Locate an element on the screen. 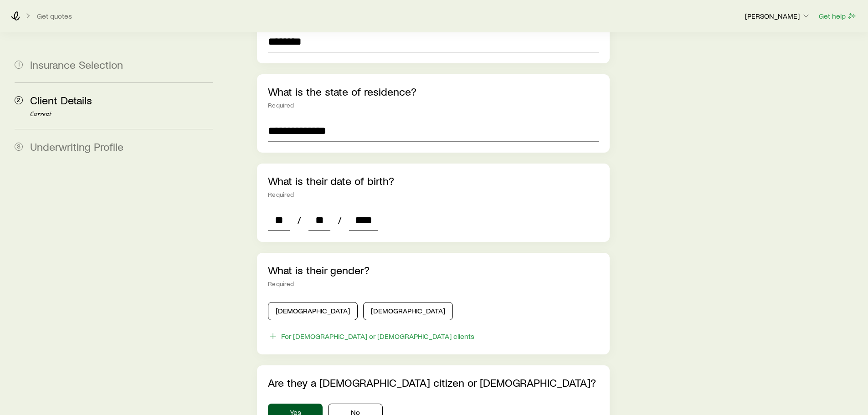 Image resolution: width=868 pixels, height=415 pixels. p: Current is located at coordinates (122, 115).